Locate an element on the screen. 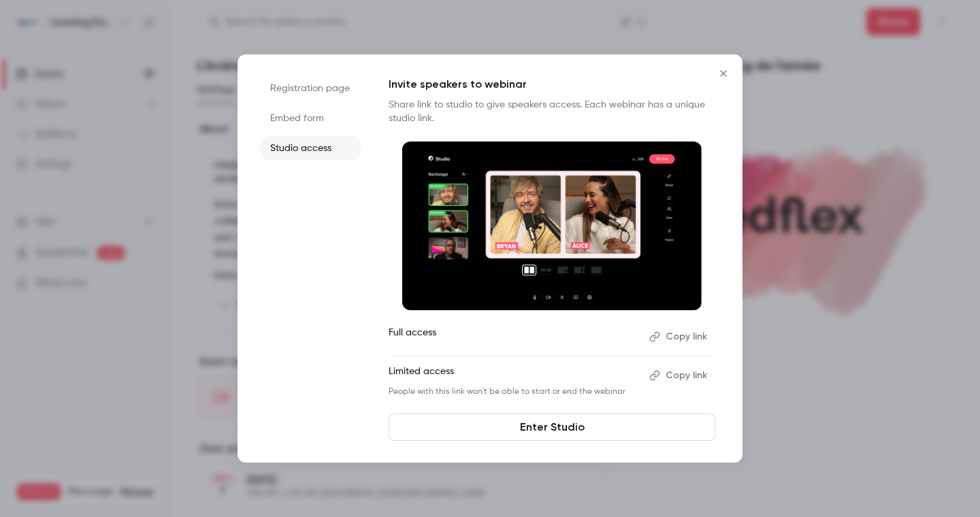  button: Close is located at coordinates (724, 73).